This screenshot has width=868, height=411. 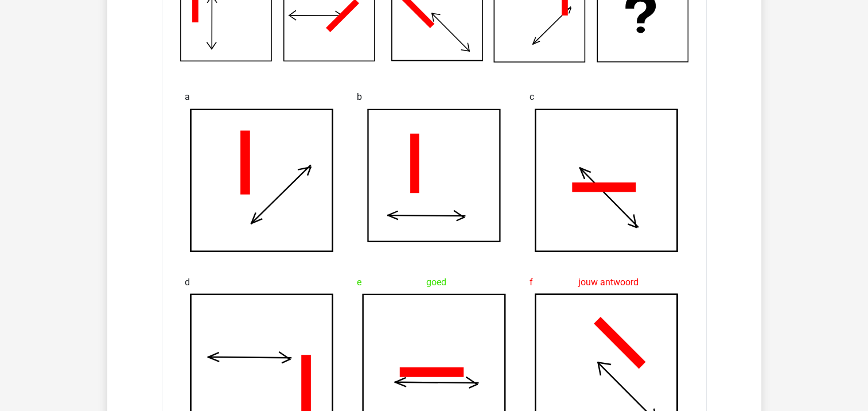 What do you see at coordinates (607, 282) in the screenshot?
I see `div: jouw antwoord` at bounding box center [607, 282].